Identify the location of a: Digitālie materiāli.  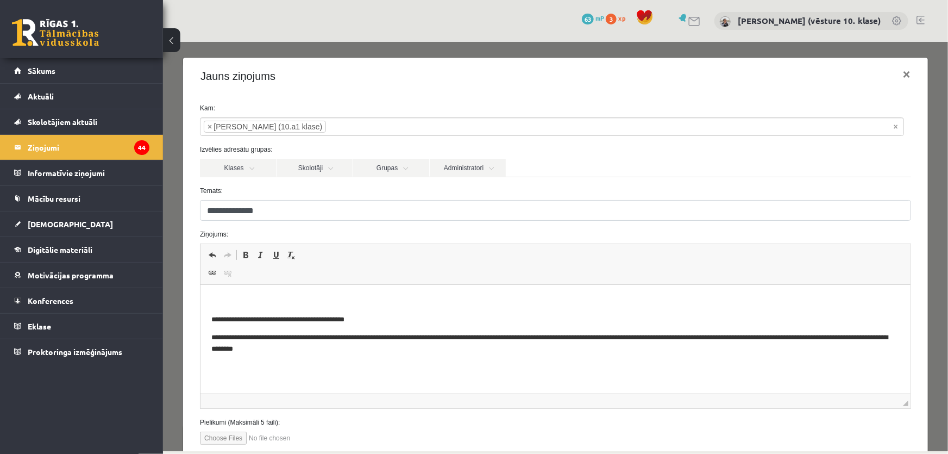
(81, 249).